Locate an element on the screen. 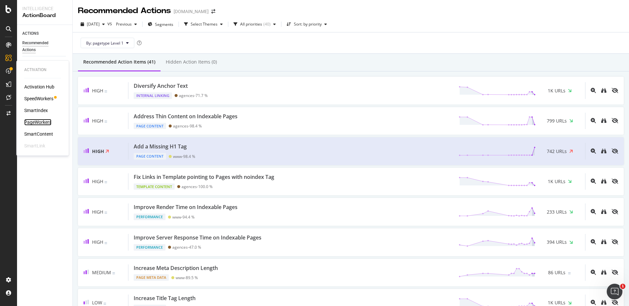 This screenshot has width=629, height=306. div: Recommended Action Items (41) is located at coordinates (119, 62).